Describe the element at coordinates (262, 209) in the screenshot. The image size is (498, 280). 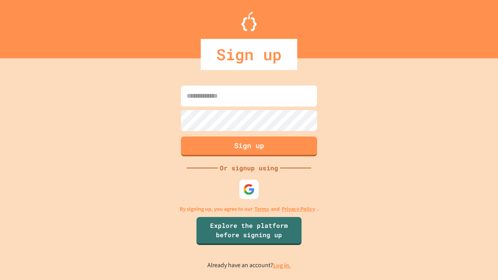
I see `a: Terms` at that location.